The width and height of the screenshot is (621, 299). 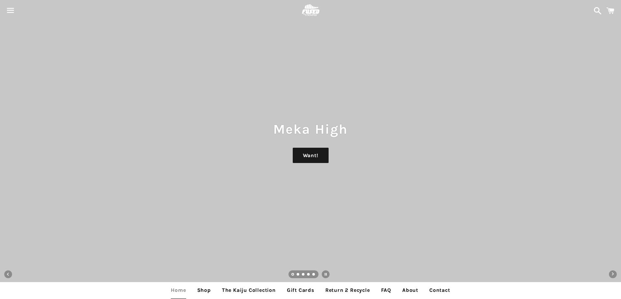 What do you see at coordinates (311, 156) in the screenshot?
I see `a: Want!` at bounding box center [311, 156].